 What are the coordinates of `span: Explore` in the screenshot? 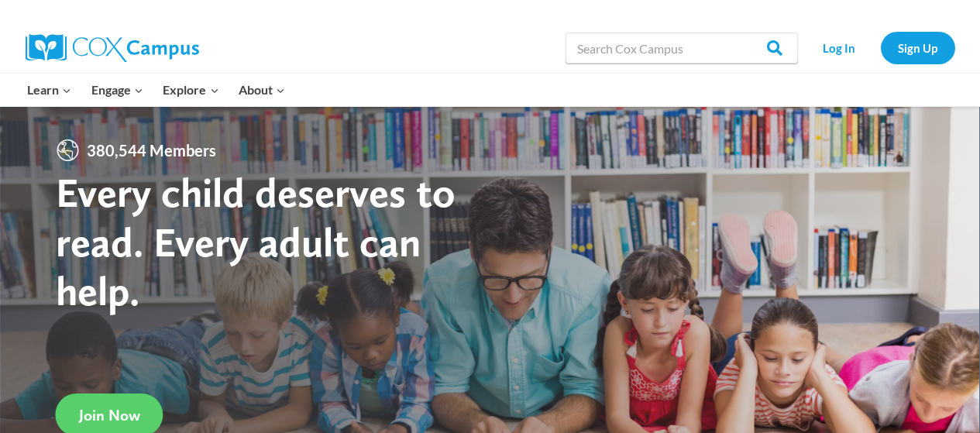 It's located at (191, 90).